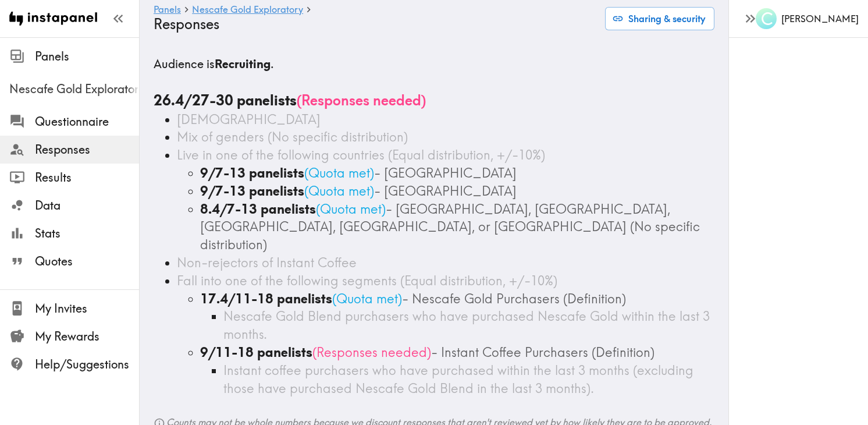  What do you see at coordinates (87, 150) in the screenshot?
I see `span: Responses` at bounding box center [87, 150].